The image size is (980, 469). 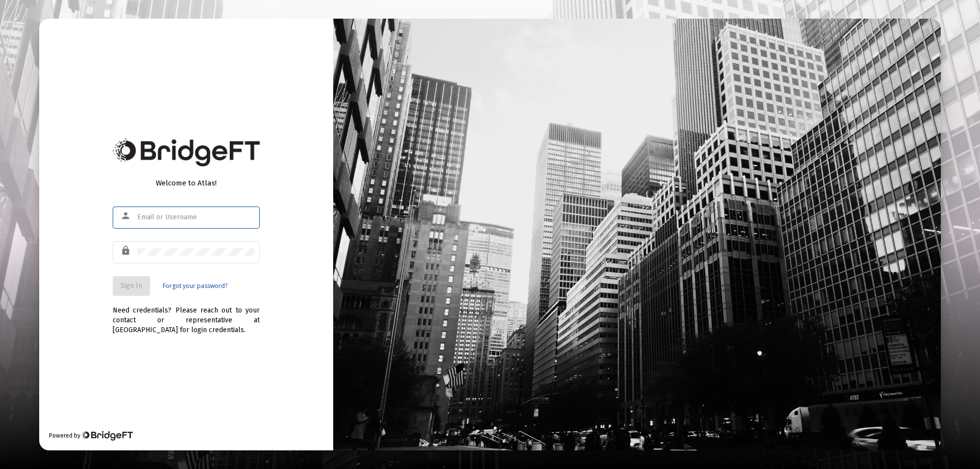 I want to click on mat-icon: person, so click(x=127, y=216).